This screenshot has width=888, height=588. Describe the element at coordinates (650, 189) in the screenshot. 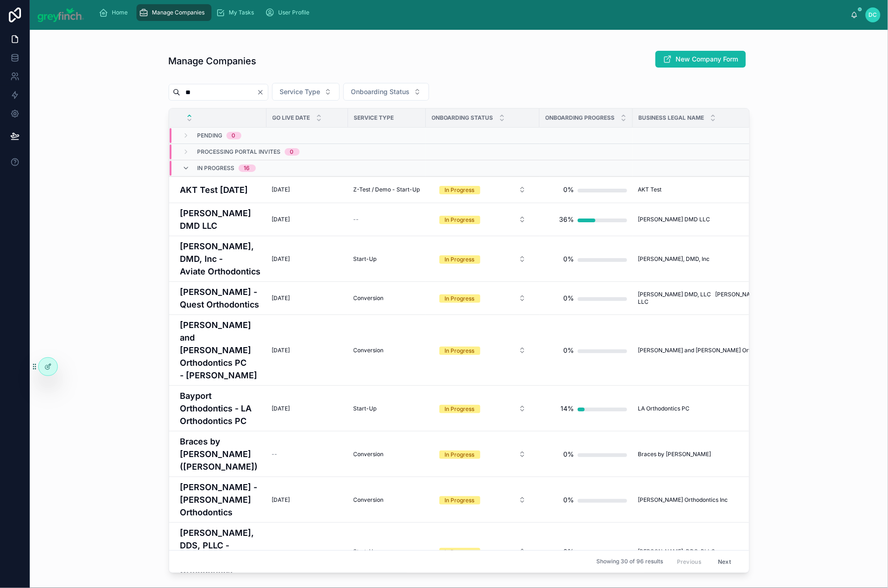

I see `span: AKT Test` at that location.